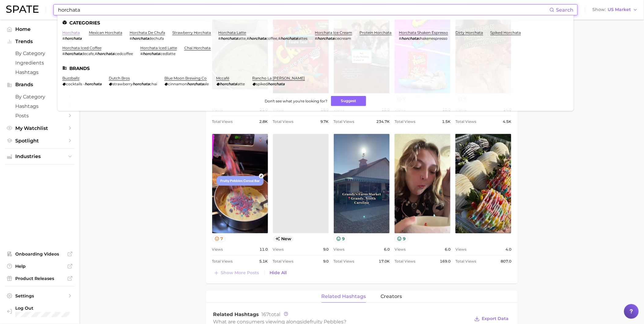 This screenshot has width=644, height=324. What do you see at coordinates (506, 261) in the screenshot?
I see `span: 807.0` at bounding box center [506, 261].